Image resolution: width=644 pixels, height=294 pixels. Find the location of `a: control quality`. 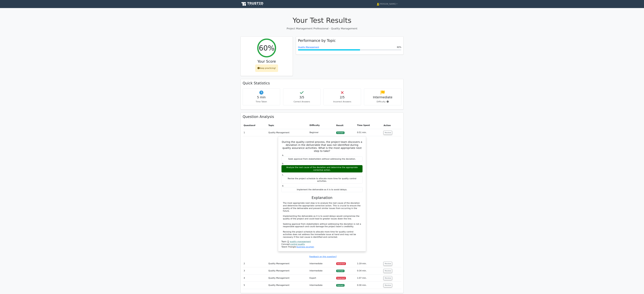

a: control quality is located at coordinates (298, 244).